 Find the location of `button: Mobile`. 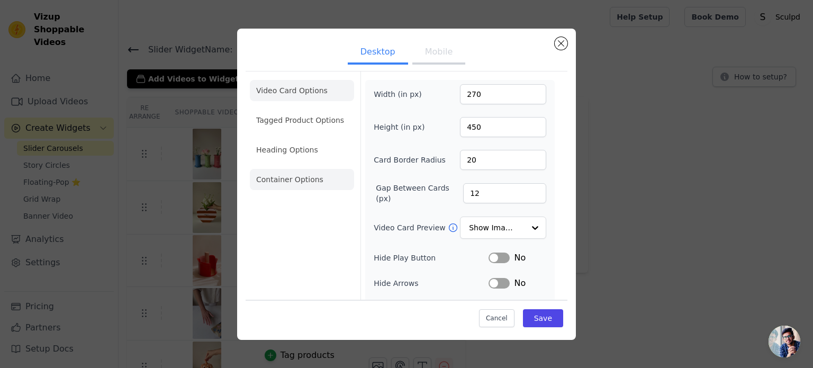

button: Mobile is located at coordinates (439, 53).